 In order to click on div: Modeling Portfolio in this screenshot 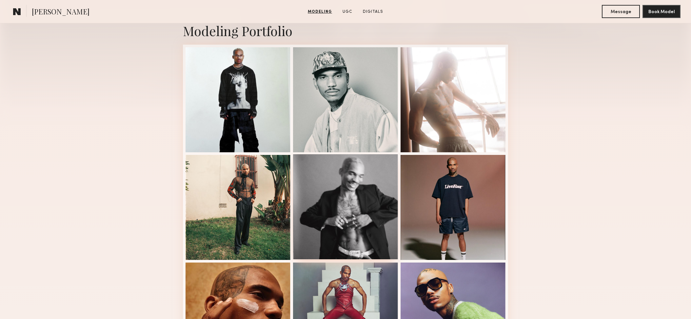, I will do `click(346, 30)`.